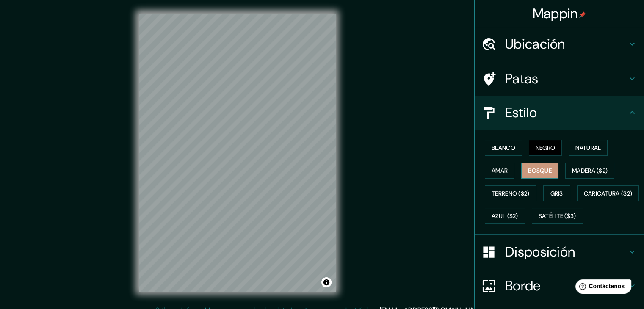 The width and height of the screenshot is (644, 309). I want to click on img: pin-icon.png, so click(582, 15).